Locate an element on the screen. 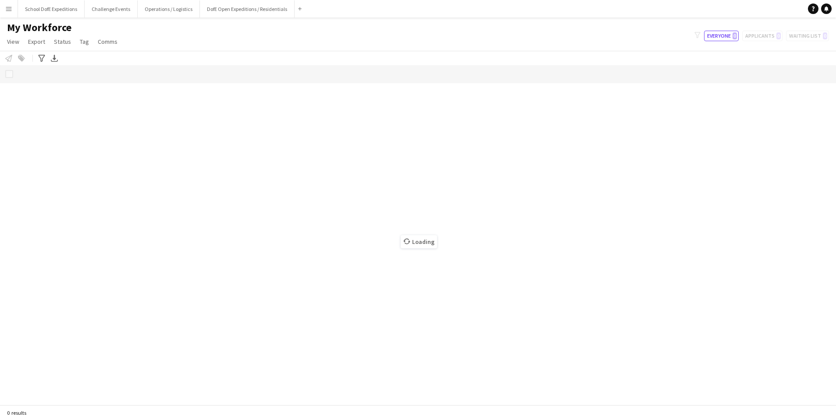  span: Loading is located at coordinates (419, 242).